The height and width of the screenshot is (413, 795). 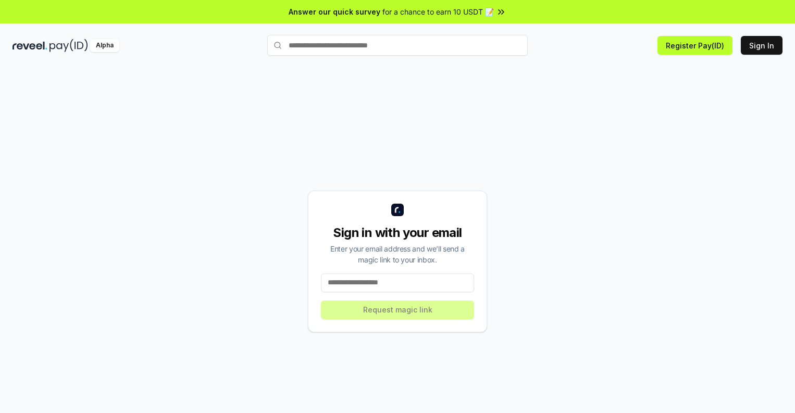 I want to click on img: logo_small, so click(x=398, y=210).